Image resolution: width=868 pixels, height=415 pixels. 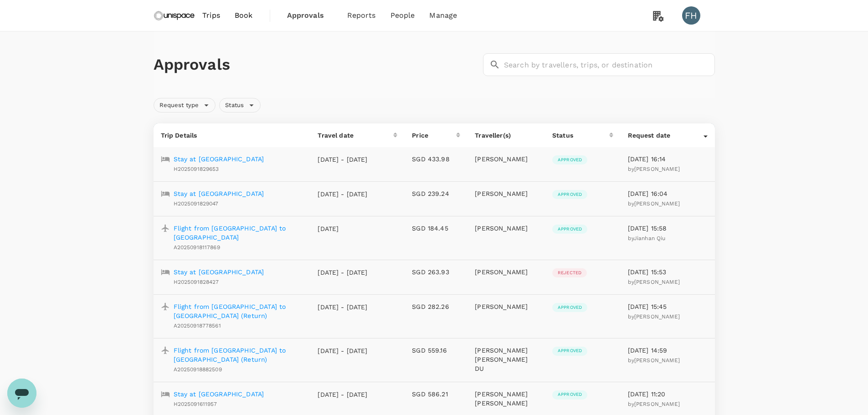 I want to click on span: H2025091829653, so click(x=196, y=169).